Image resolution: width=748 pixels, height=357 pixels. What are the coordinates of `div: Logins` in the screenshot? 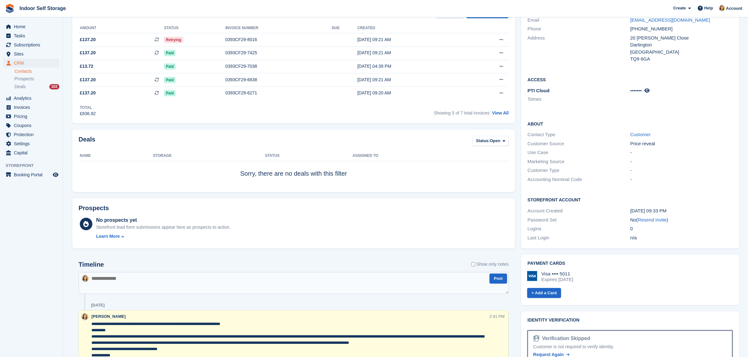 It's located at (578, 229).